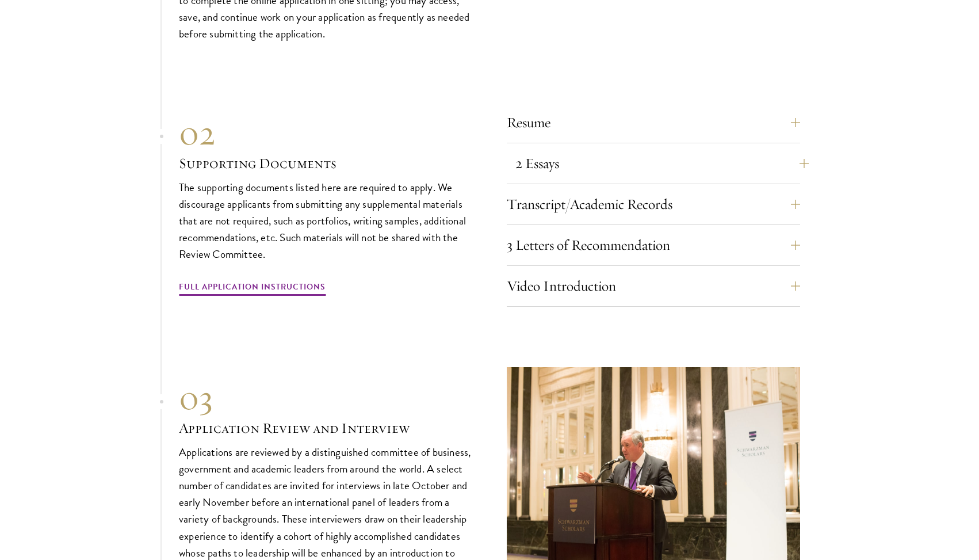 The height and width of the screenshot is (560, 979). What do you see at coordinates (325, 133) in the screenshot?
I see `div: 02` at bounding box center [325, 133].